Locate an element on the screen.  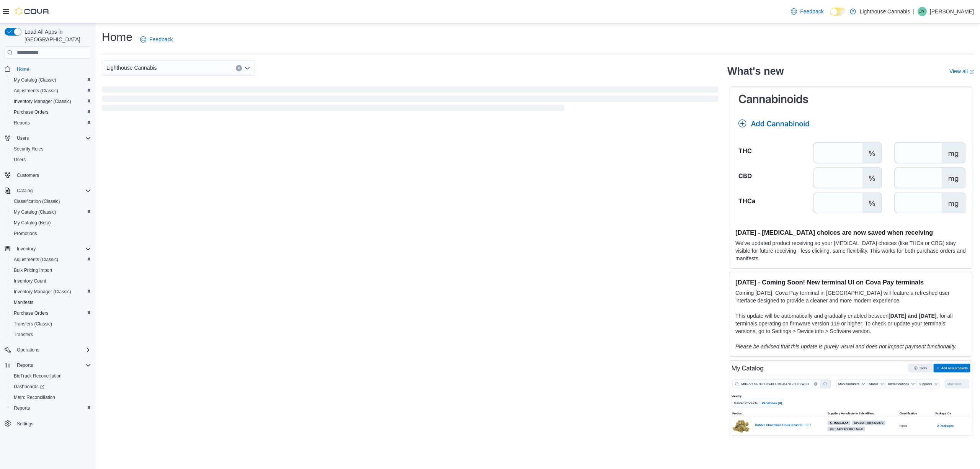
p: Lighthouse Cannabis is located at coordinates (885, 11).